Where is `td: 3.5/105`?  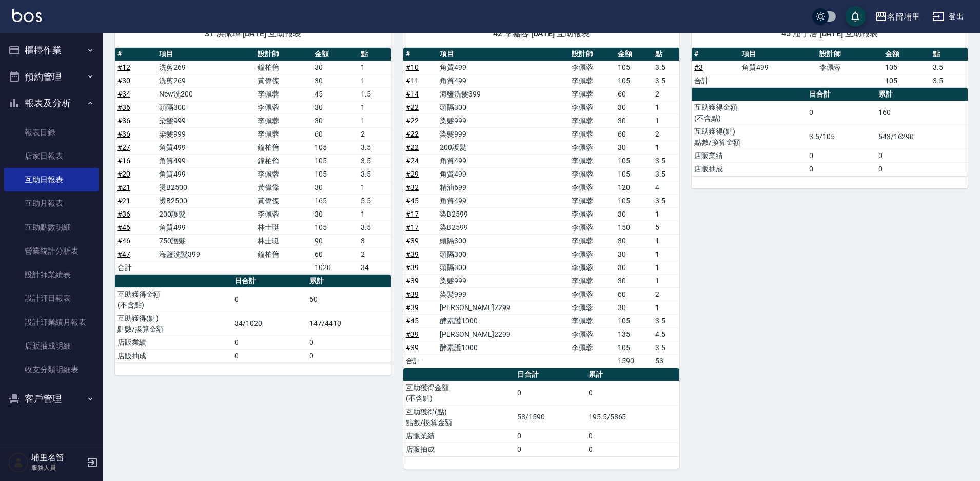 td: 3.5/105 is located at coordinates (841, 136).